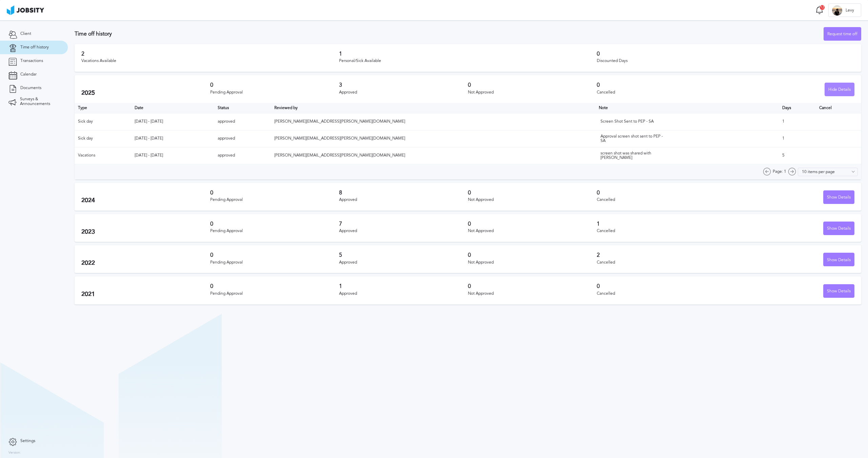 This screenshot has width=868, height=458. Describe the element at coordinates (210, 61) in the screenshot. I see `div: Vacations Available` at that location.